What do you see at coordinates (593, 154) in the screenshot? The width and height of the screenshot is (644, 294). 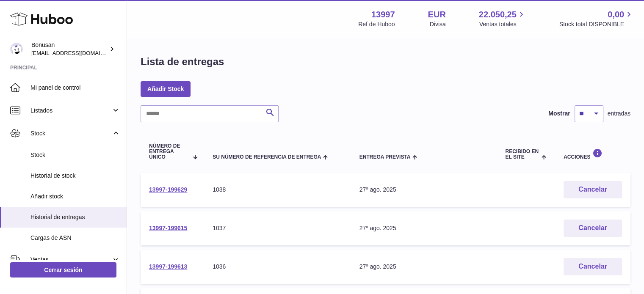 I see `div: Acciones` at bounding box center [593, 154].